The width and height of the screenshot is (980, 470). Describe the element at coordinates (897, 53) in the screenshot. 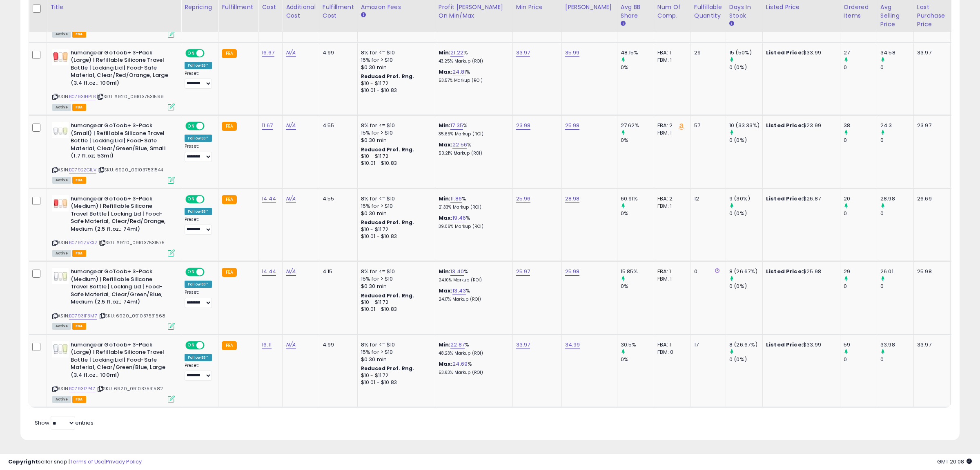

I see `div: 34.58` at that location.